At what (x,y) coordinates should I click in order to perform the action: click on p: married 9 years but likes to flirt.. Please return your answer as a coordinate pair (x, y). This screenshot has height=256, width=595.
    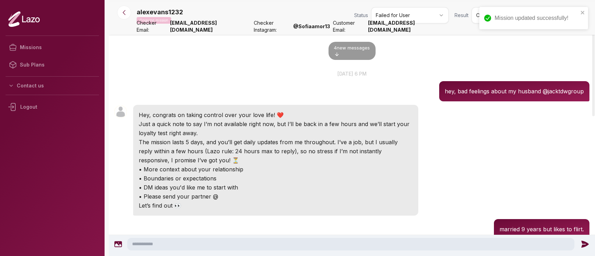
    Looking at the image, I should click on (542, 229).